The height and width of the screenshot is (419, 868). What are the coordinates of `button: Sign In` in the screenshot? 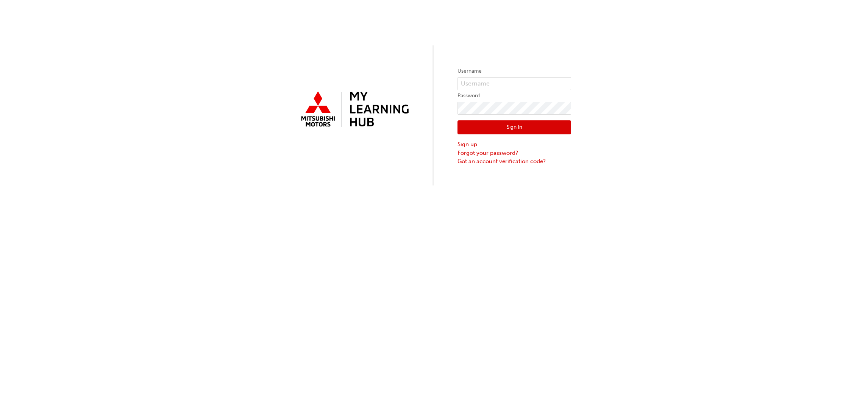 It's located at (515, 128).